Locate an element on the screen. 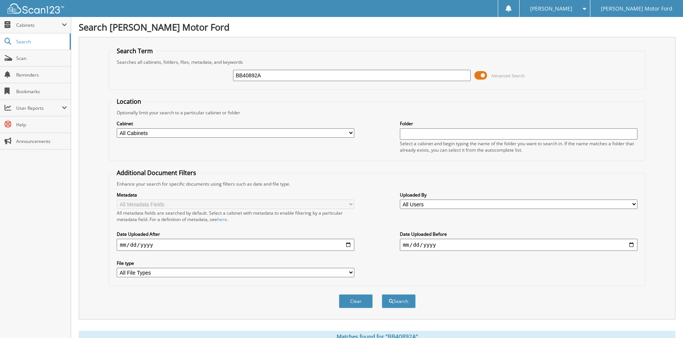  img: scan123-logo-white.svg is located at coordinates (36, 8).